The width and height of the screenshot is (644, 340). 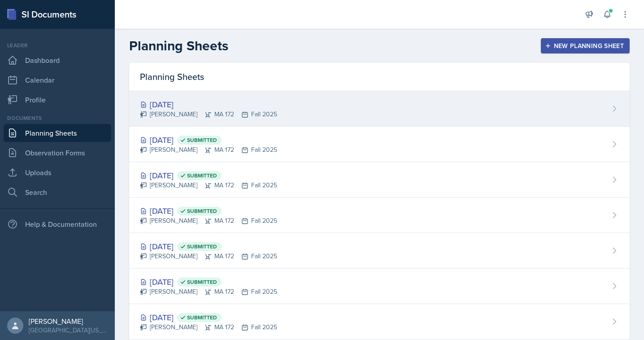 What do you see at coordinates (379, 77) in the screenshot?
I see `div: Planning Sheets` at bounding box center [379, 77].